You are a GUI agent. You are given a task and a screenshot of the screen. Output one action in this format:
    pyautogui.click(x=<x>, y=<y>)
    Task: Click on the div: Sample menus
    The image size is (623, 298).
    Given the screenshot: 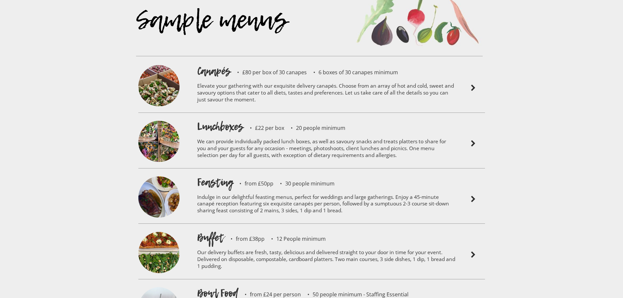 What is the action you would take?
    pyautogui.click(x=243, y=36)
    